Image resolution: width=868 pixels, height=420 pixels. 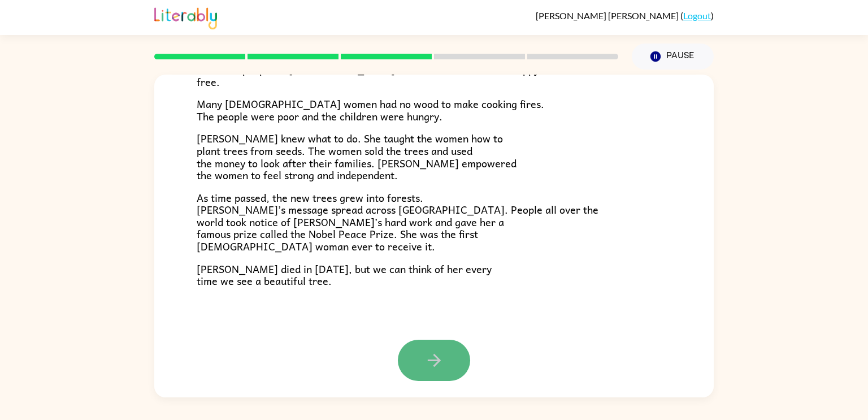 What do you see at coordinates (186, 17) in the screenshot?
I see `img: Literably` at bounding box center [186, 17].